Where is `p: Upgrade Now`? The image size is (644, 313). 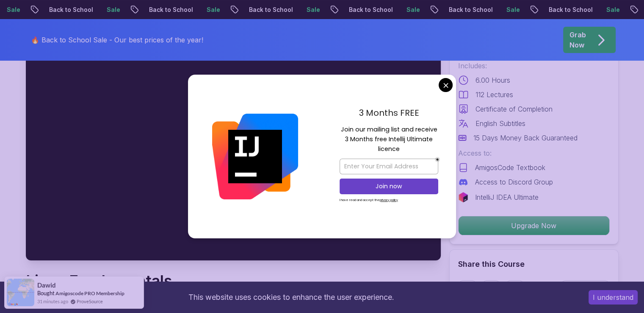 p: Upgrade Now is located at coordinates (534, 225).